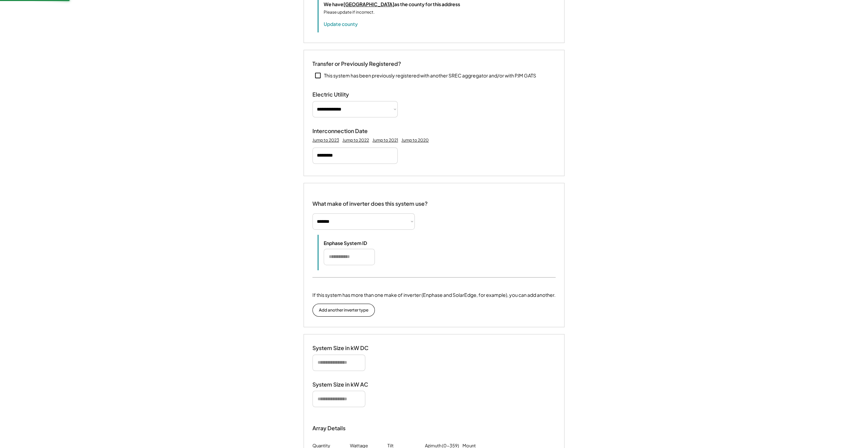  Describe the element at coordinates (385, 141) in the screenshot. I see `div: Jump to 2021` at that location.